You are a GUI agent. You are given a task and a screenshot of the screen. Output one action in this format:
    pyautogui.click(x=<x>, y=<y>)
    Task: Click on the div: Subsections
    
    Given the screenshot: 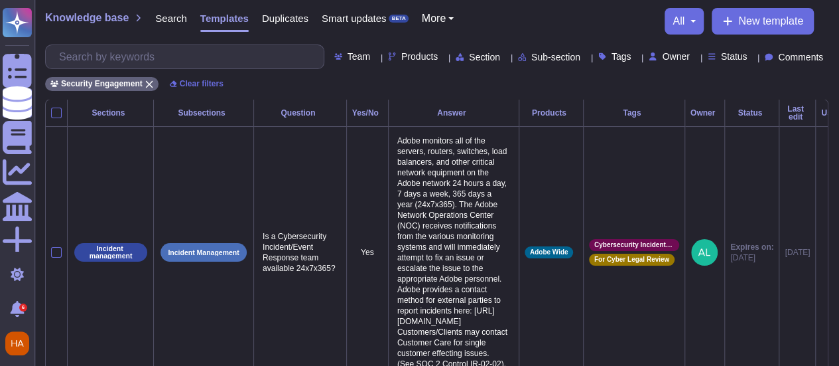 What is the action you would take?
    pyautogui.click(x=204, y=113)
    